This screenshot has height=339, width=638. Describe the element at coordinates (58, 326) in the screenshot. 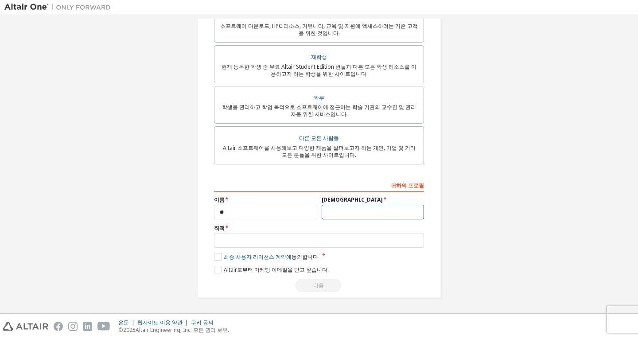

I see `img: facebook.svg` at that location.